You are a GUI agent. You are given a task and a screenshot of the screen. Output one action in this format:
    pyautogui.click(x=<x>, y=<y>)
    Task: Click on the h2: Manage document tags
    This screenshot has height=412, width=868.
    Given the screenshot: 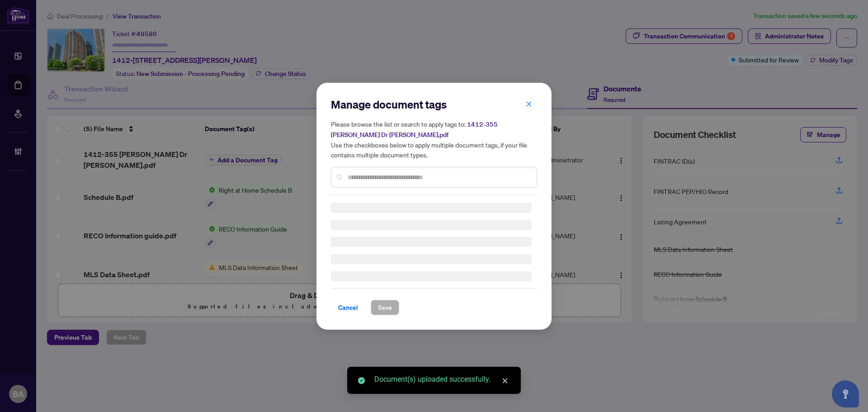 What is the action you would take?
    pyautogui.click(x=434, y=104)
    